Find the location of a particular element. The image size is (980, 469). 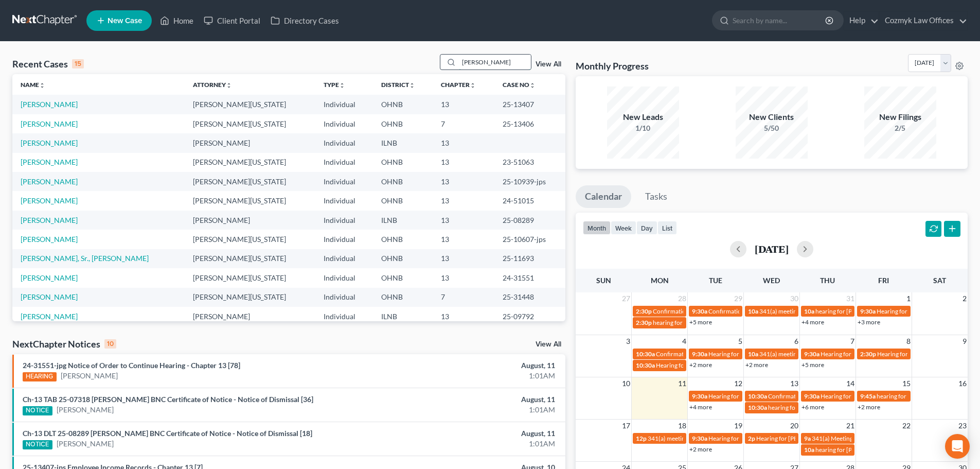

span: 1 is located at coordinates (909, 299).